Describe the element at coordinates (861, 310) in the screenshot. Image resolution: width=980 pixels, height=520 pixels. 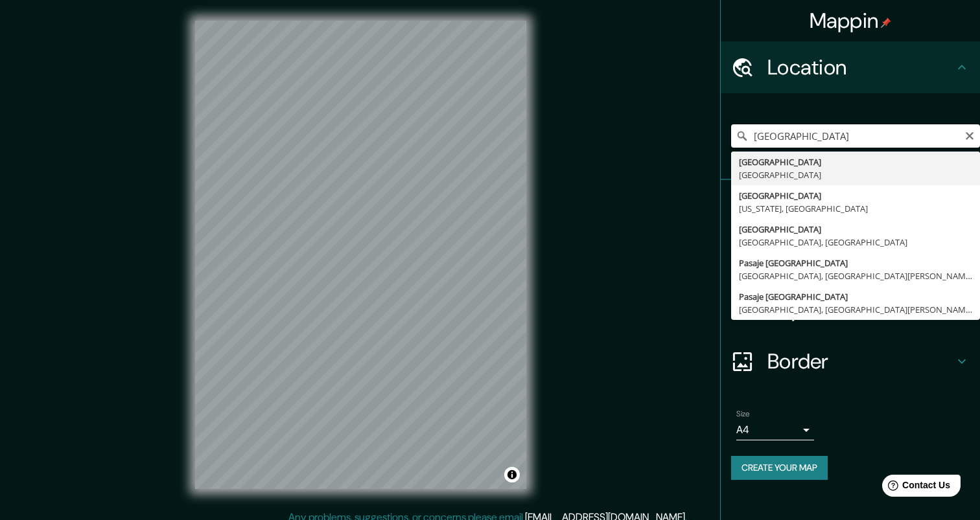
I see `h4: Layout` at that location.